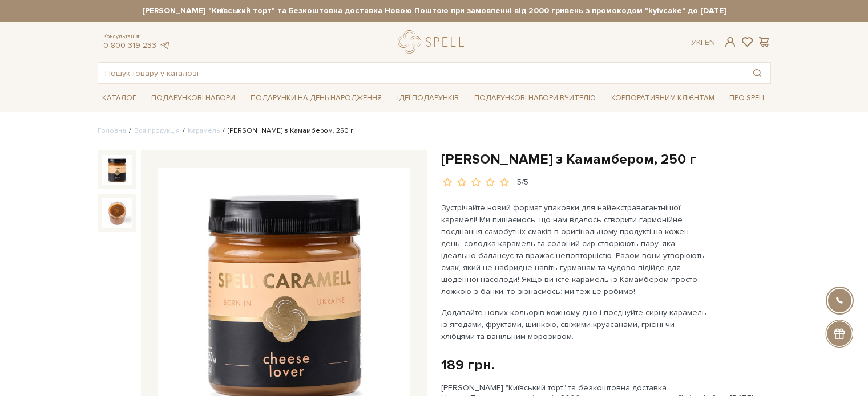 This screenshot has width=868, height=396. Describe the element at coordinates (316, 98) in the screenshot. I see `a: Подарунки на День народження` at that location.